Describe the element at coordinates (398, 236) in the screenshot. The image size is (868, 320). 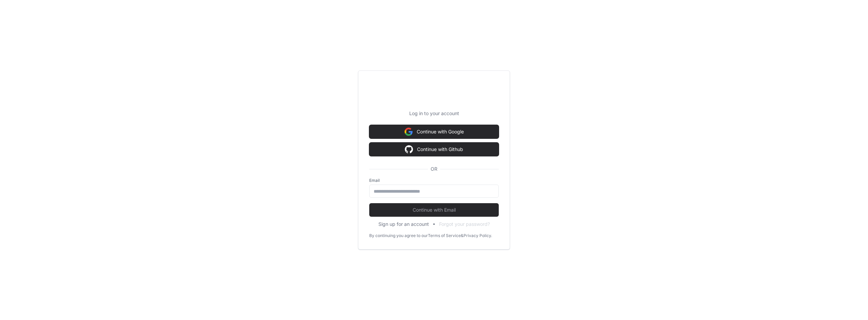
I see `div: By continuing you agree to our` at that location.